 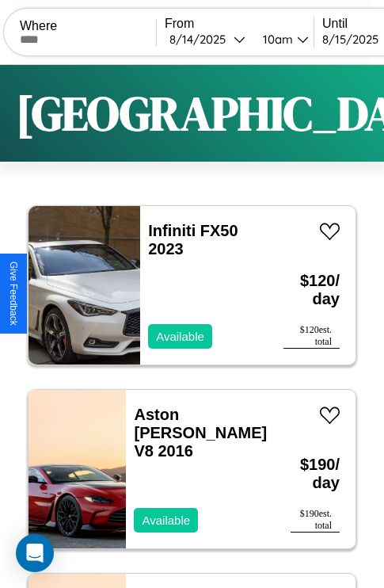 What do you see at coordinates (315, 520) in the screenshot?
I see `div: $ 190 est. total` at bounding box center [315, 520].